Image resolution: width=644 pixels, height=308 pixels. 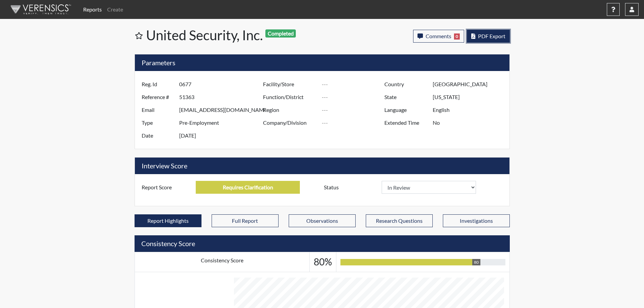 I want to click on label: Report Score, so click(x=166, y=188).